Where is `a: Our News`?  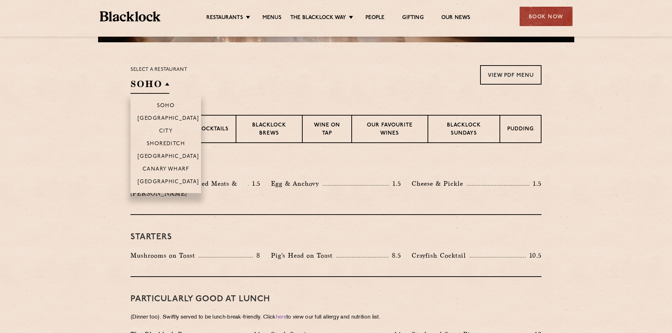 a: Our News is located at coordinates (456, 18).